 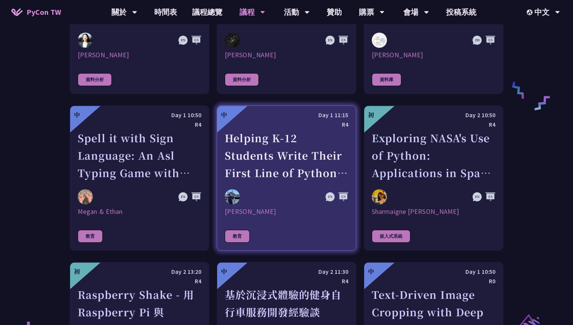 What do you see at coordinates (139, 178) in the screenshot?
I see `a: 中 Day 1 10:50 R4 Spell it with Sign Language: An Asl Typing Game with MediaPipe Megan & Ethan Meg...` at bounding box center [139, 178].